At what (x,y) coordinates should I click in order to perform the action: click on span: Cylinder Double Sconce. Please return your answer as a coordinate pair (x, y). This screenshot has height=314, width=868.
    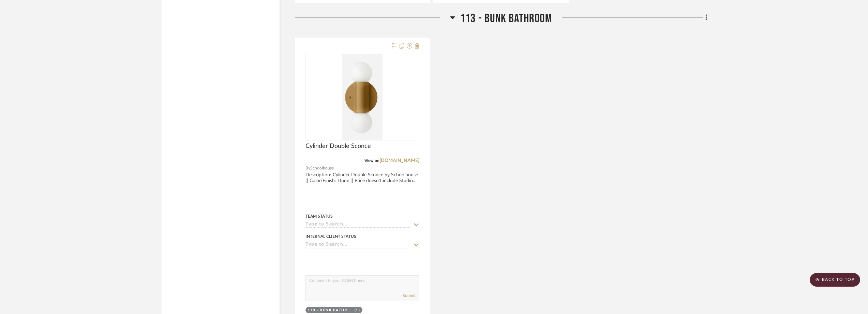
    Looking at the image, I should click on (338, 146).